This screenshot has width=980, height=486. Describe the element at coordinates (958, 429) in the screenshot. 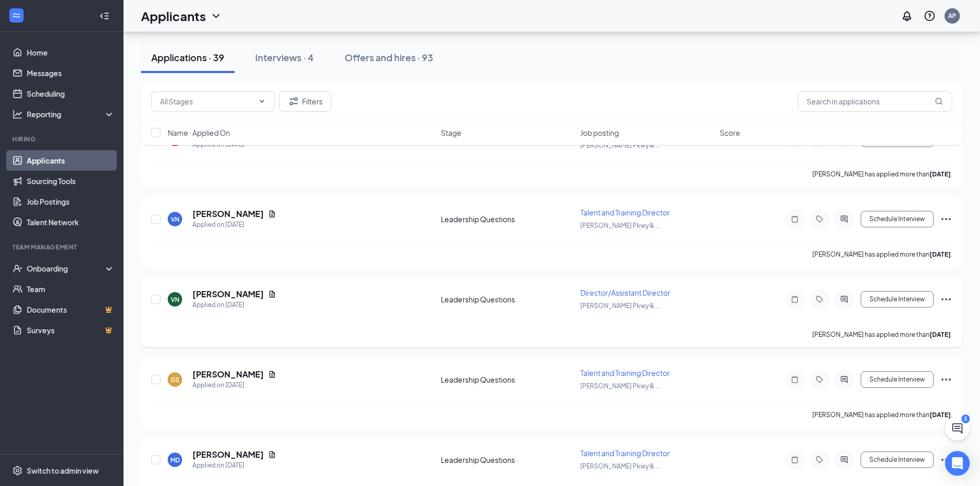

I see `svg: ChatActive` at that location.